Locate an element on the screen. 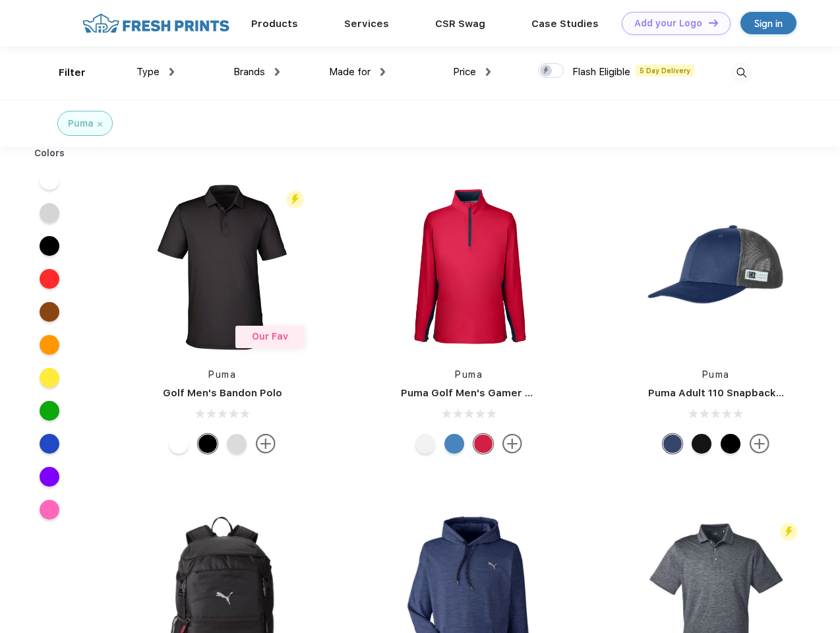 Image resolution: width=840 pixels, height=633 pixels. img: fo%20logo%202.webp is located at coordinates (156, 23).